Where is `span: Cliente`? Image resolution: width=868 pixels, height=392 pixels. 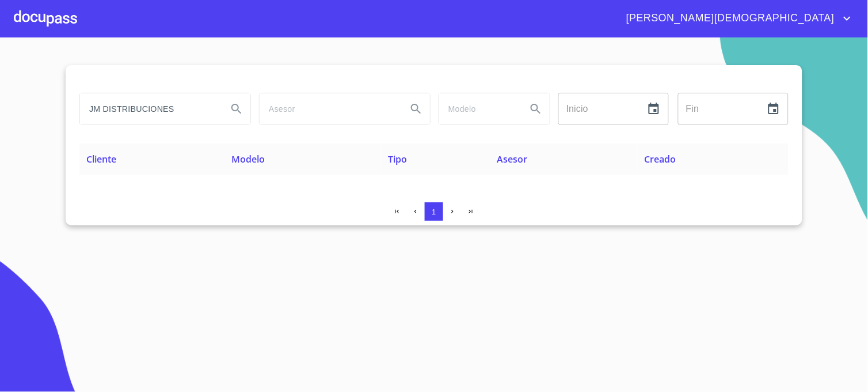
span: Cliente is located at coordinates (101, 159).